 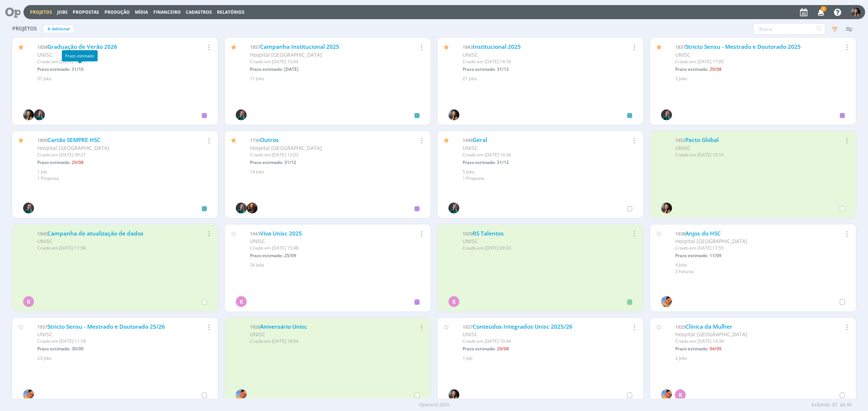 What do you see at coordinates (86, 12) in the screenshot?
I see `span: Propostas` at bounding box center [86, 12].